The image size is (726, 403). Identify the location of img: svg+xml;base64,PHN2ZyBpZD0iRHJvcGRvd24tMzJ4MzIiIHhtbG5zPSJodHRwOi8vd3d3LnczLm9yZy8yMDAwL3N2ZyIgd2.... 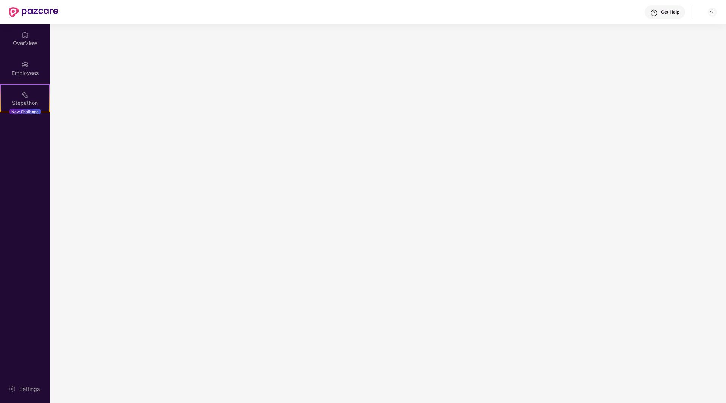
(712, 12).